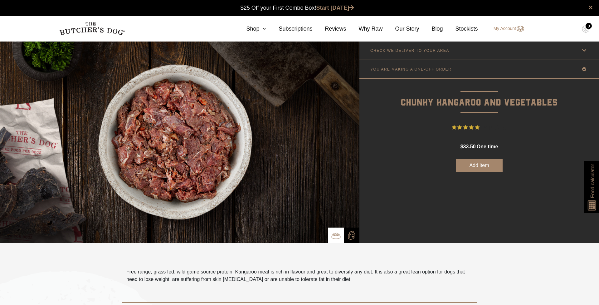  What do you see at coordinates (479, 94) in the screenshot?
I see `p: Chunky Kangaroo and Vegetables` at bounding box center [479, 94].